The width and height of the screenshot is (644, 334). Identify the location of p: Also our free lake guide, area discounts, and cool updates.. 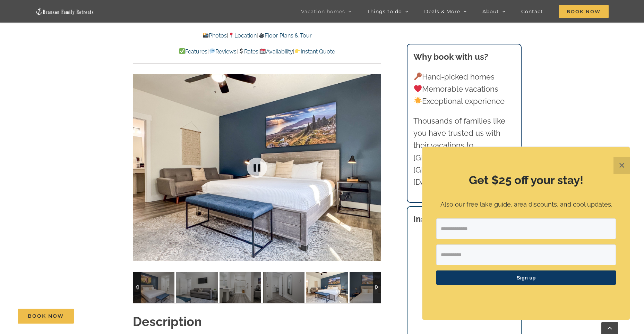
(526, 205).